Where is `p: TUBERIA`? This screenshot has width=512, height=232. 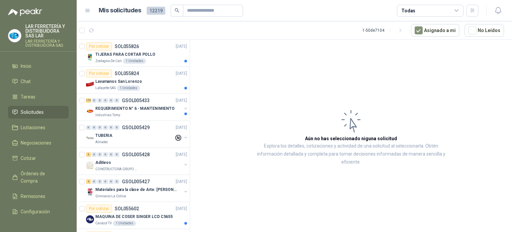
p: TUBERIA is located at coordinates (104, 135).